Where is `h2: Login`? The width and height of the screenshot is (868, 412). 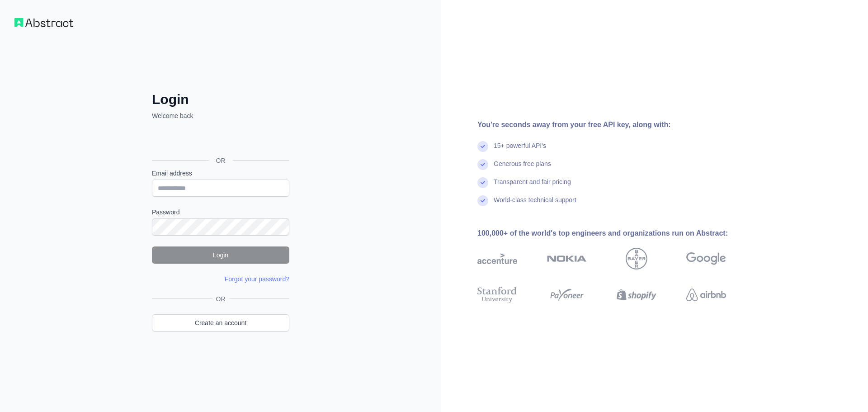
h2: Login is located at coordinates (221, 99).